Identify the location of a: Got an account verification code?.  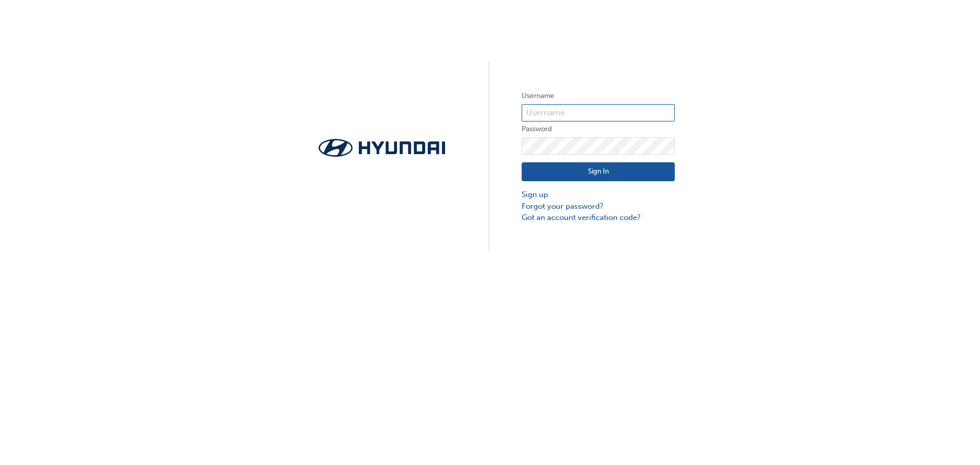
(598, 217).